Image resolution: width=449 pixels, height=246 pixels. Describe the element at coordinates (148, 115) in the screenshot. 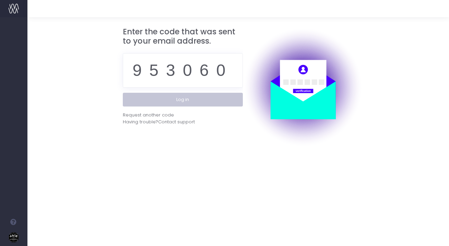

I see `div: Request another code` at that location.